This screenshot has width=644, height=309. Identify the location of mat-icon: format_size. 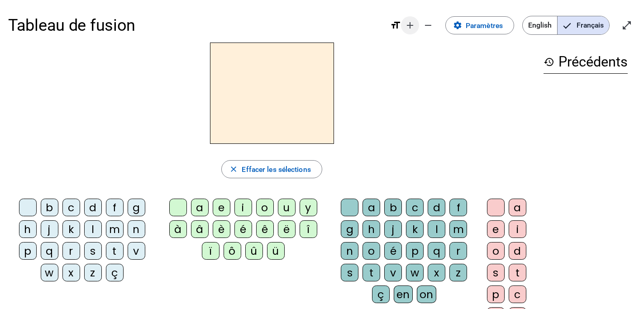
(396, 25).